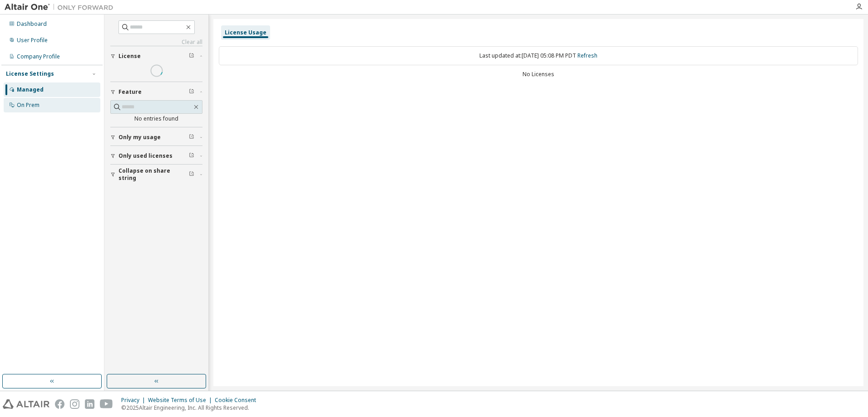 The width and height of the screenshot is (868, 417). I want to click on img: instagram.svg, so click(74, 404).